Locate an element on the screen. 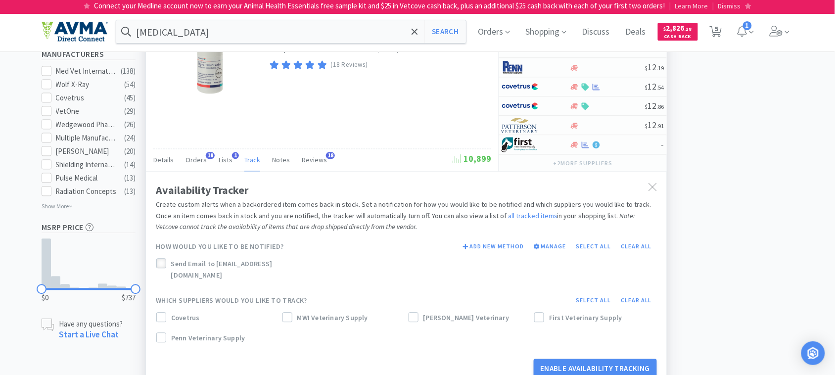  div: Radiation Concepts is located at coordinates (87, 192).